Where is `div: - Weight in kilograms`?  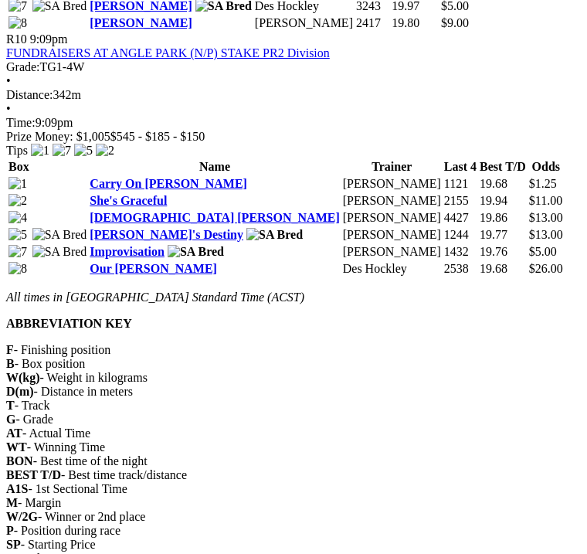 div: - Weight in kilograms is located at coordinates (294, 378).